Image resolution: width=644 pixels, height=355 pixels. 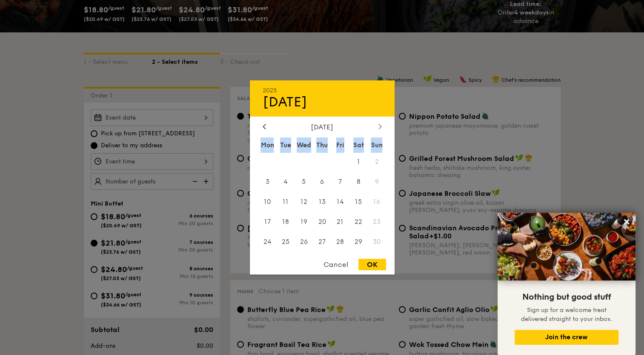 What do you see at coordinates (567, 297) in the screenshot?
I see `span: Nothing but good stuff` at bounding box center [567, 297].